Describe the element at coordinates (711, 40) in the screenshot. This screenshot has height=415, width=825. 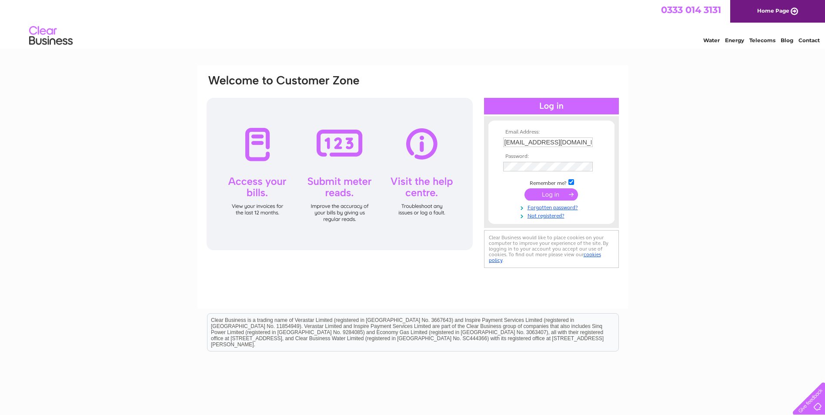
I see `a: Water` at that location.